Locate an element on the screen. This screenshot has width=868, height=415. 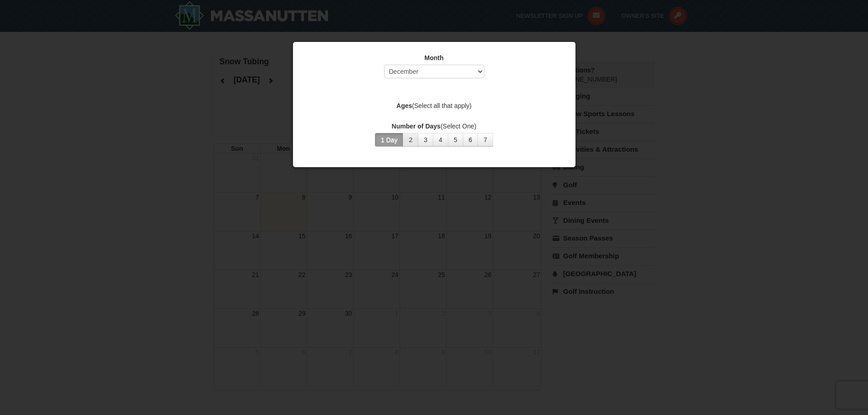
button: 5 is located at coordinates (456, 140).